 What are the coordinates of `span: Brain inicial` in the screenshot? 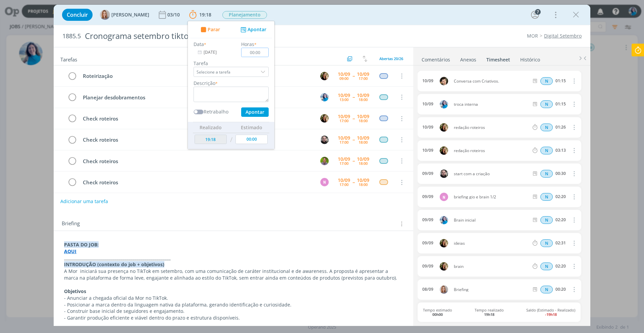 It's located at (491, 220).